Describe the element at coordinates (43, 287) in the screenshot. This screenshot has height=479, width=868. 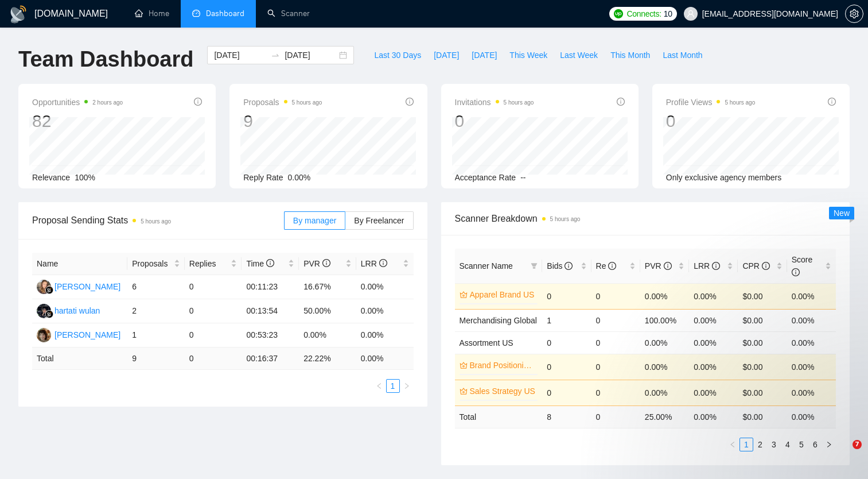
I see `img: NK` at that location.